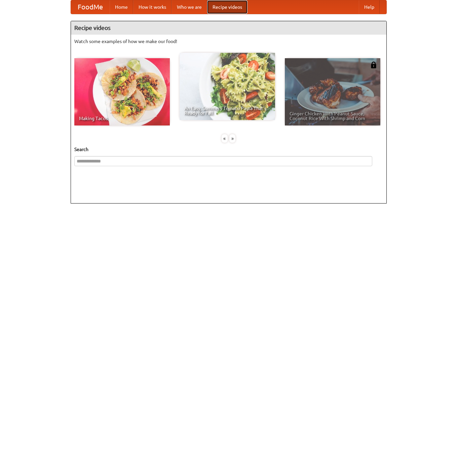 The width and height of the screenshot is (457, 476). I want to click on a: How it works, so click(152, 7).